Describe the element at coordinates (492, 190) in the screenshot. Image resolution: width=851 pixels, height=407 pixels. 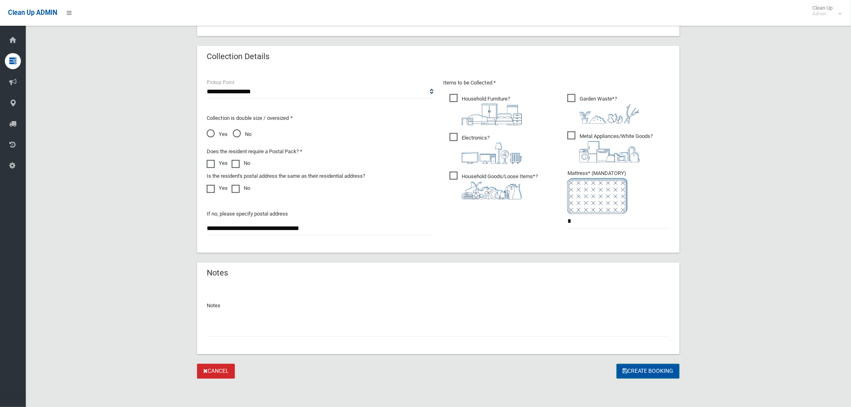
I see `img: b13cc3517677393f34c0a387616ef184.png` at that location.